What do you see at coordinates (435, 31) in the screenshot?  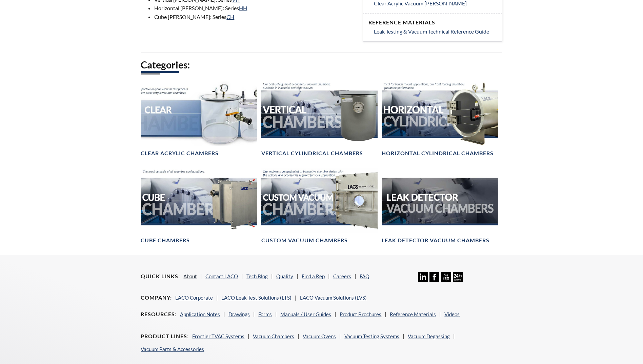 I see `a: Leak Testing & Vacuum Technical Reference Guide` at bounding box center [435, 31].